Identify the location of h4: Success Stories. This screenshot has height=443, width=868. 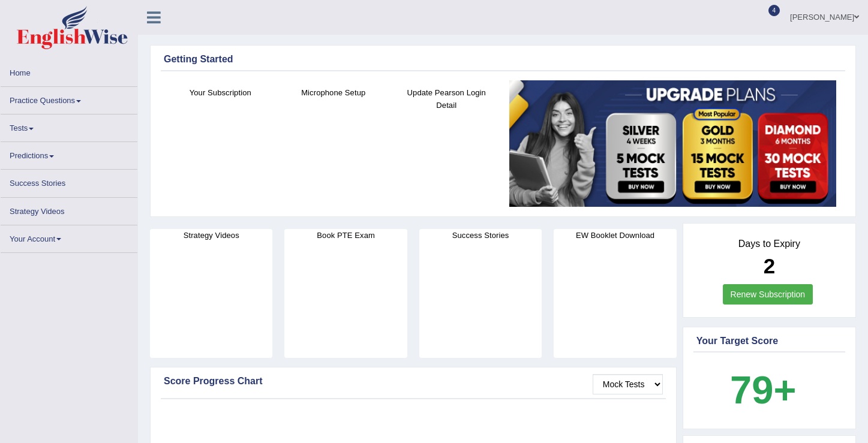
(480, 235).